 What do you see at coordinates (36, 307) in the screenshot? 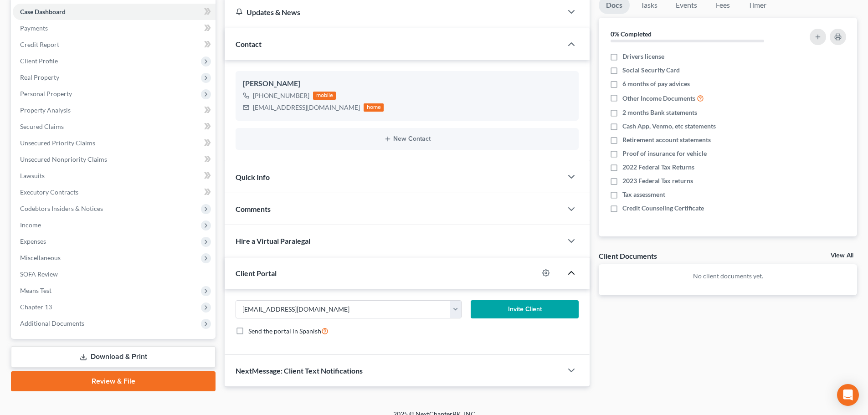
I see `span: Chapter 13` at bounding box center [36, 307].